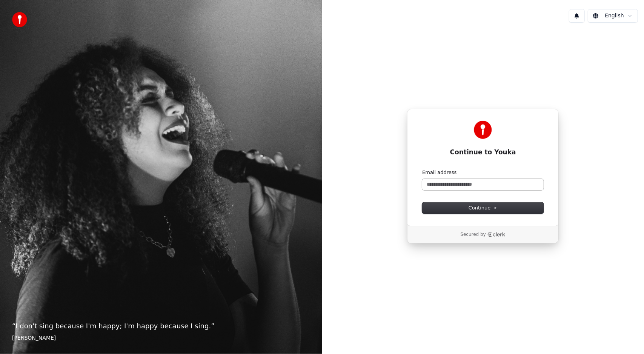 The width and height of the screenshot is (644, 354). Describe the element at coordinates (483, 208) in the screenshot. I see `button: Continue` at that location.